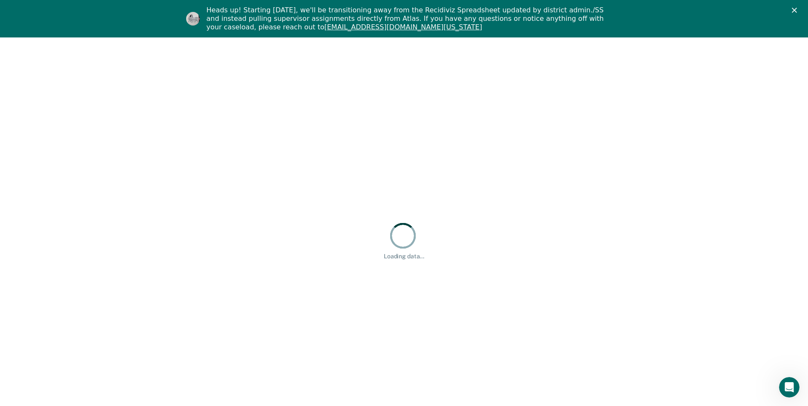 This screenshot has width=808, height=406. I want to click on div: Loading data..., so click(404, 256).